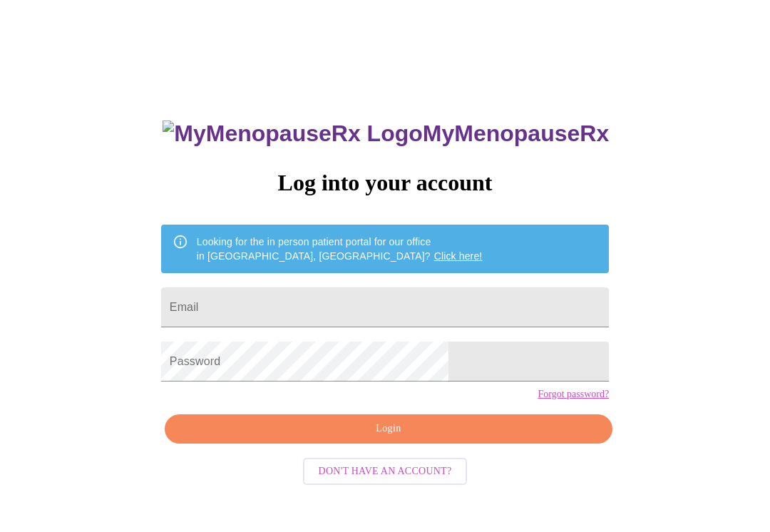 This screenshot has width=770, height=532. I want to click on button: Login, so click(388, 429).